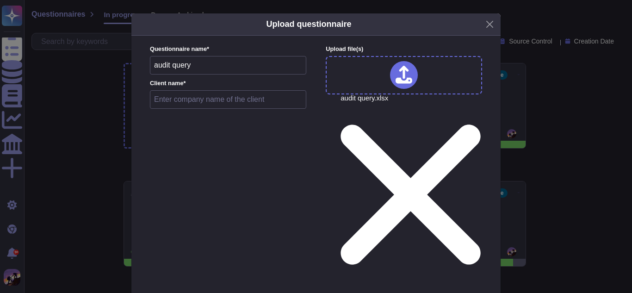  What do you see at coordinates (228, 65) in the screenshot?
I see `input: Enter questionnaire name` at bounding box center [228, 65].